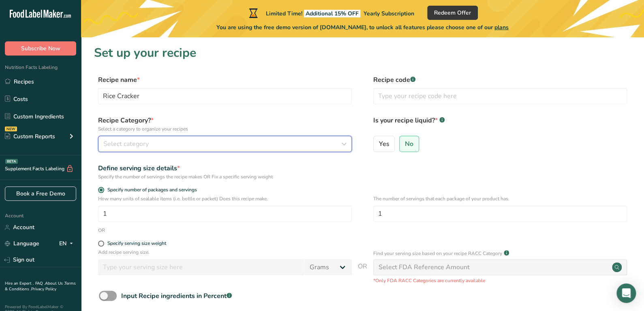 Image resolution: width=644 pixels, height=311 pixels. What do you see at coordinates (101, 230) in the screenshot?
I see `div: OR` at bounding box center [101, 230].